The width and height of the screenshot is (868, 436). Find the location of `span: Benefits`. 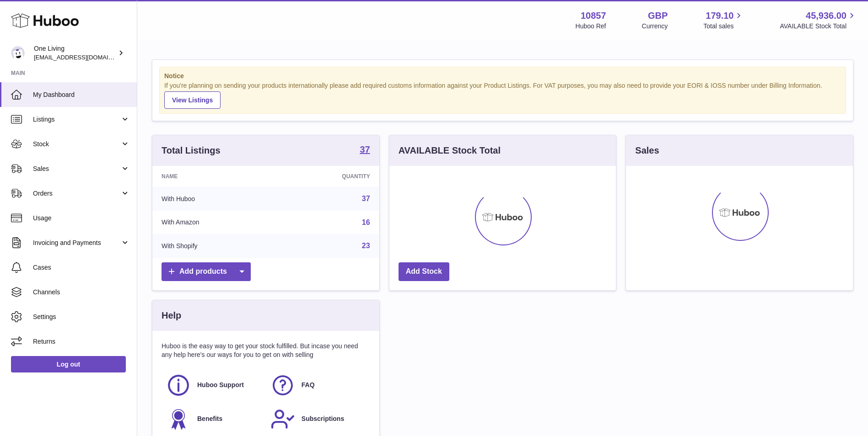

span: Benefits is located at coordinates (210, 418).